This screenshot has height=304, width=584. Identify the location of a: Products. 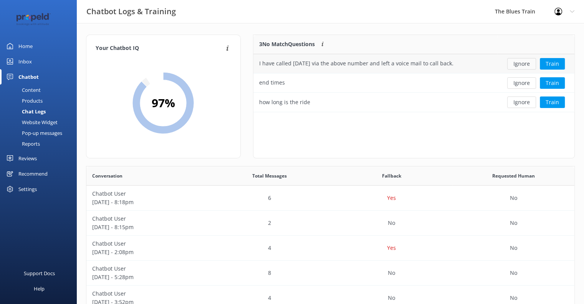
(41, 101).